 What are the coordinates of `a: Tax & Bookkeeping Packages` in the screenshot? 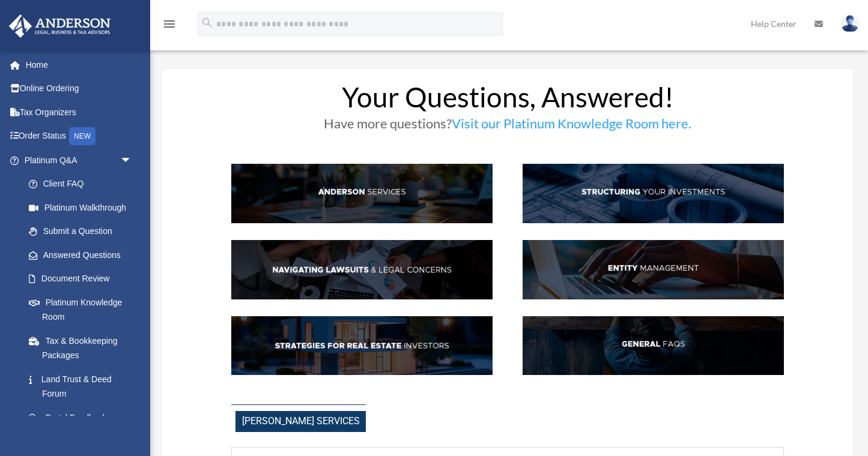 It's located at (83, 349).